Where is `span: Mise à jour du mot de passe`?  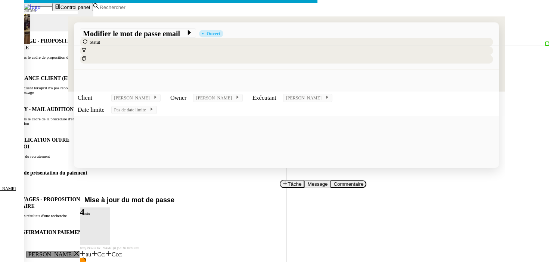 span: Mise à jour du mot de passe is located at coordinates (129, 200).